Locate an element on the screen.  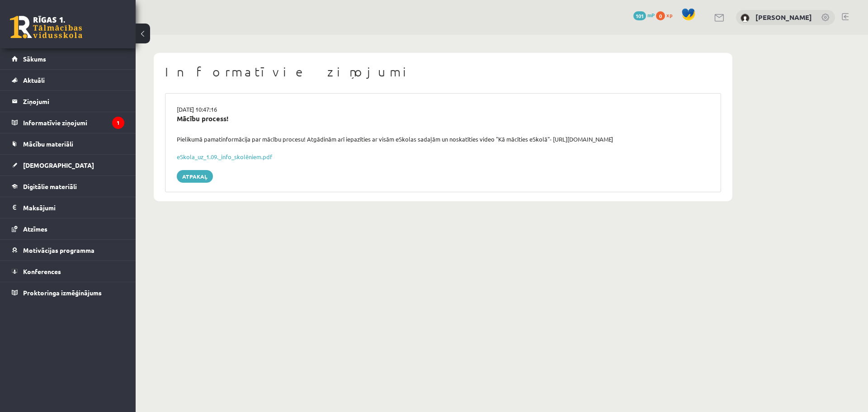
a: Atzīmes is located at coordinates (68, 229).